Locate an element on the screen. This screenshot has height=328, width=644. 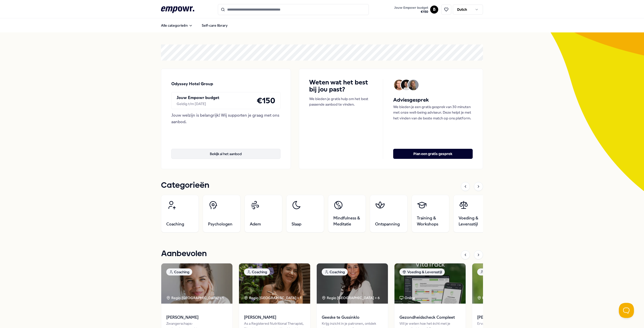
h1: Categorieën is located at coordinates (186, 185).